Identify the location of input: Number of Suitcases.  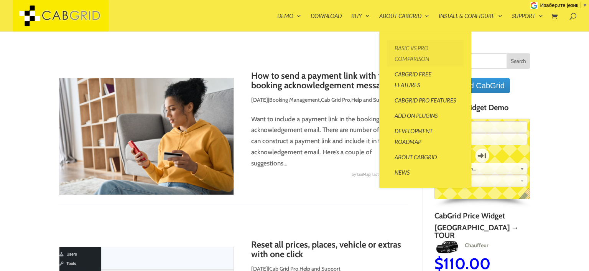
(482, 139).